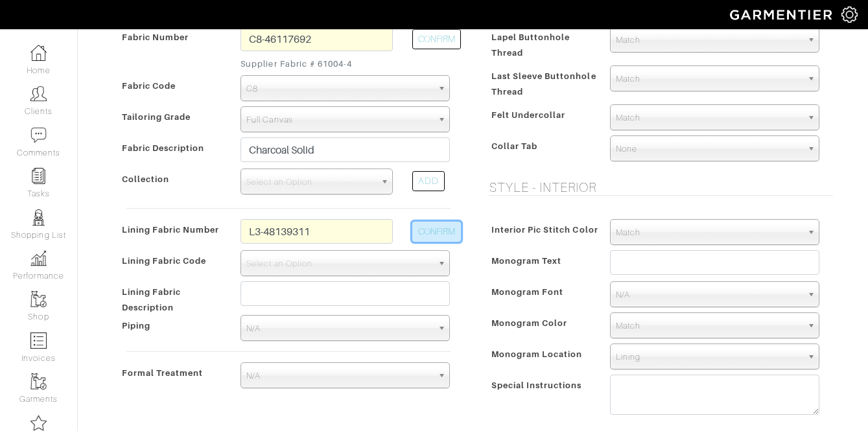  I want to click on img: stylists-icon-eb353228a002819b7ec25b43dbf5f0378dd9e0616d9560372ff212230b889e62.png, so click(39, 217).